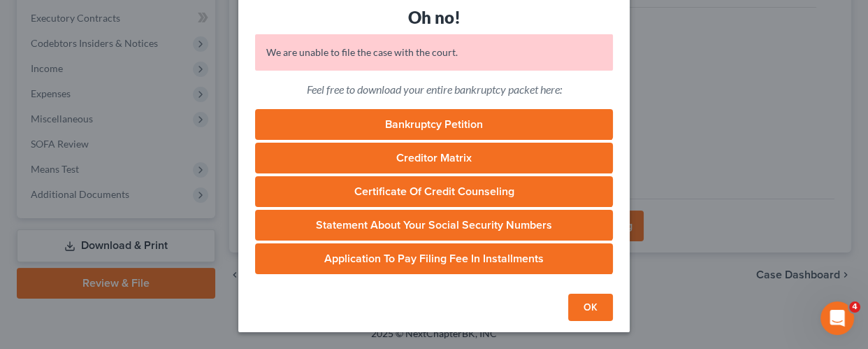 The width and height of the screenshot is (868, 349). Describe the element at coordinates (591, 307) in the screenshot. I see `button: OK` at that location.